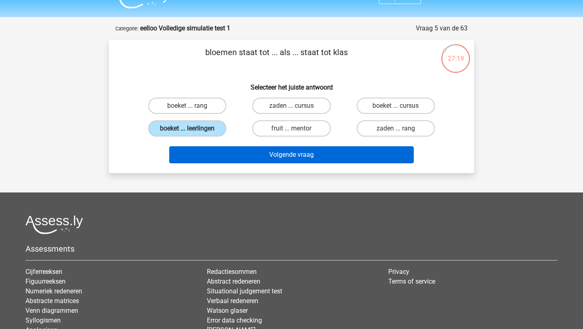 Image resolution: width=583 pixels, height=329 pixels. I want to click on label: fruit ... mentor, so click(291, 128).